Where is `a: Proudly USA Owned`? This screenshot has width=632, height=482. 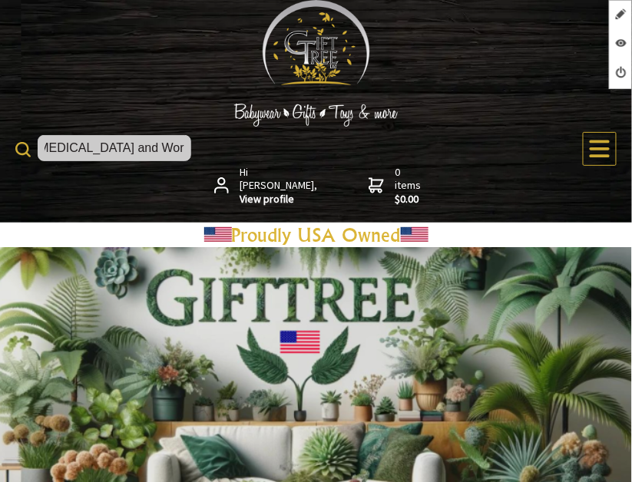
a: Proudly USA Owned is located at coordinates (316, 235).